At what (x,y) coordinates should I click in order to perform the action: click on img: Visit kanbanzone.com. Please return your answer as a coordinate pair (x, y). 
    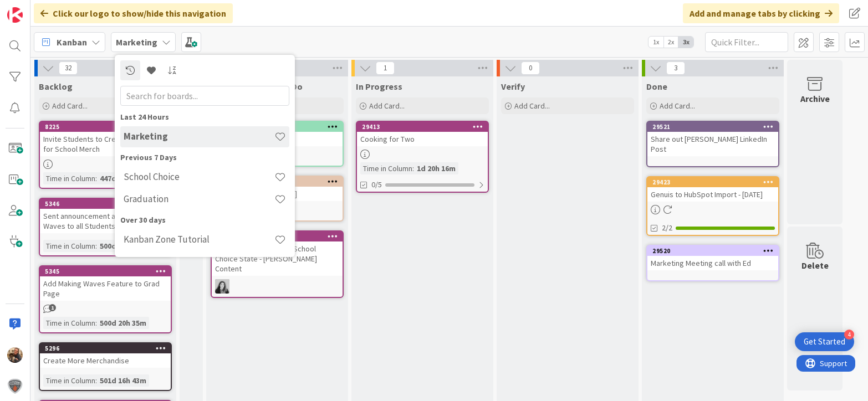
    Looking at the image, I should click on (15, 15).